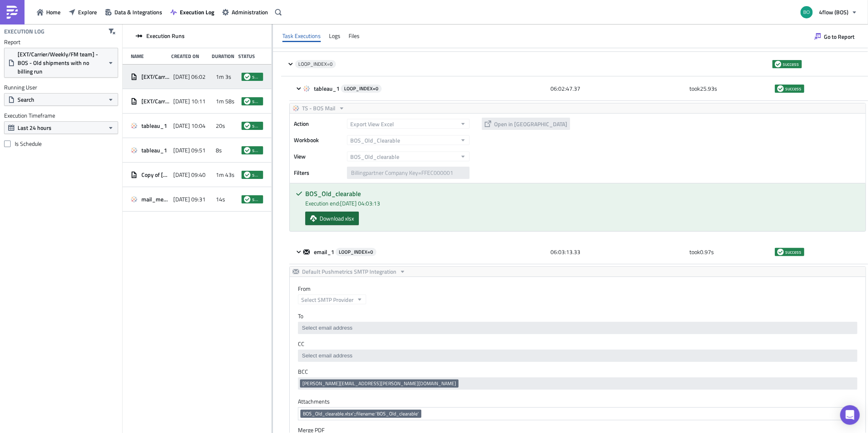 Image resolution: width=868 pixels, height=433 pixels. Describe the element at coordinates (165, 36) in the screenshot. I see `span: Execution Runs` at that location.